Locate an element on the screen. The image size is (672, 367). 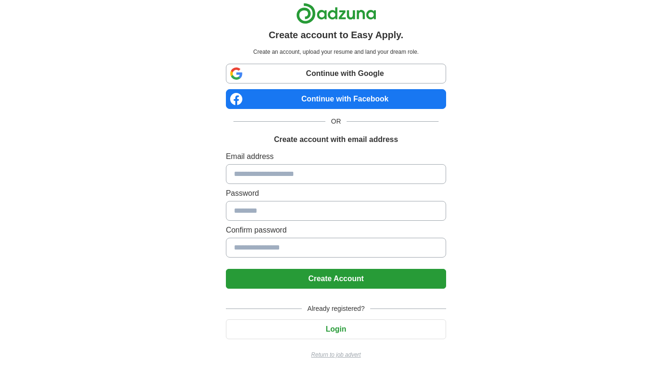
p: Create an account, upload your resume and land your dream role. is located at coordinates (336, 52).